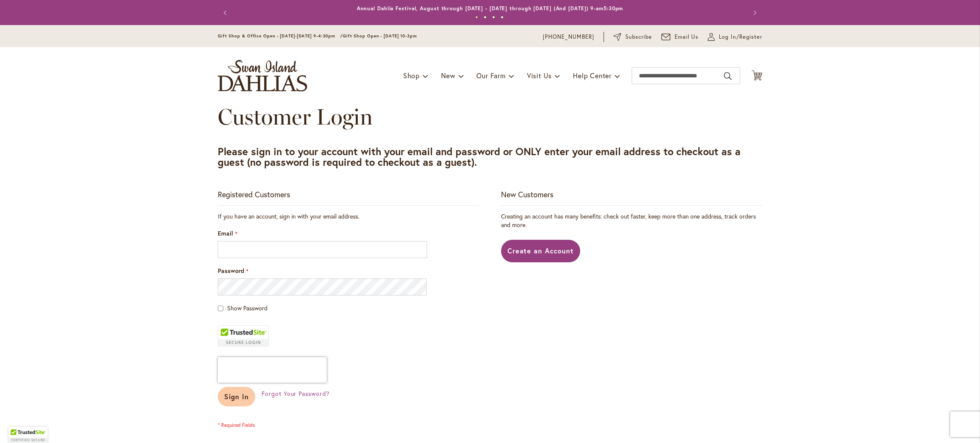  Describe the element at coordinates (247, 307) in the screenshot. I see `span: Show Password` at that location.